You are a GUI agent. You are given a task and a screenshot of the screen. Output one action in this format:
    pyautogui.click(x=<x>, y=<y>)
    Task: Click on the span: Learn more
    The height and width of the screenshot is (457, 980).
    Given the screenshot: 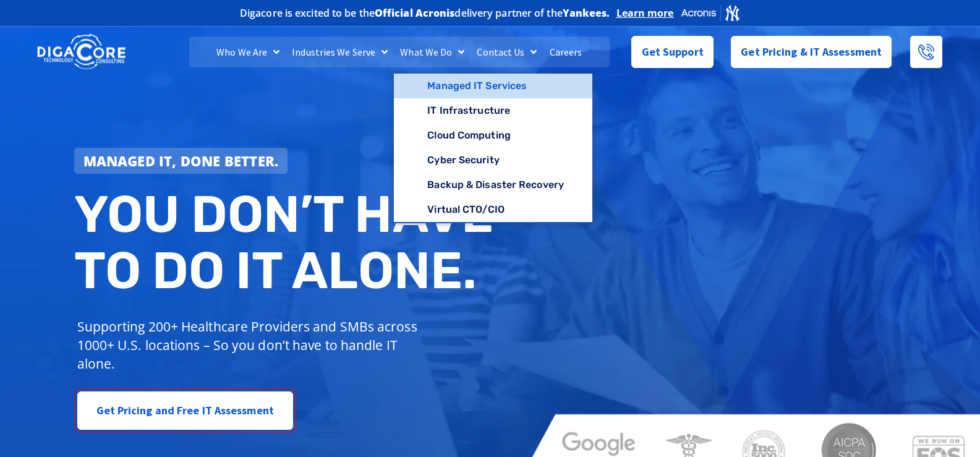 What is the action you would take?
    pyautogui.click(x=645, y=13)
    